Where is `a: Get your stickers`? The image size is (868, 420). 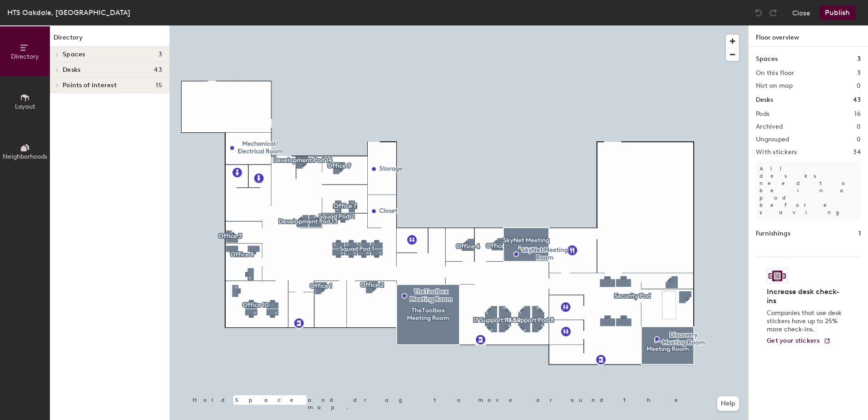 a: Get your stickers is located at coordinates (799, 341).